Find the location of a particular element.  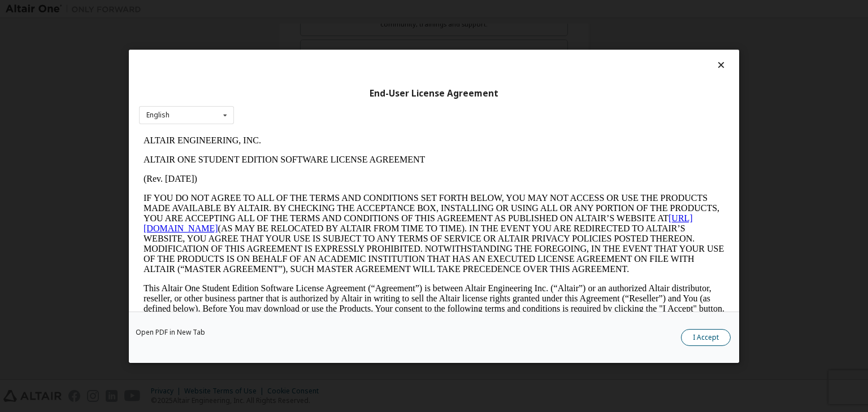

div: English is located at coordinates (157, 115).